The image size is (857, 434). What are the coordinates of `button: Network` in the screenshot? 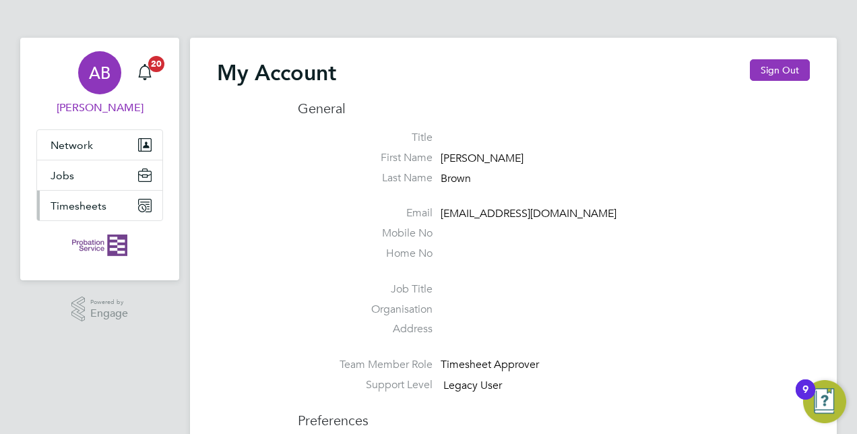 It's located at (100, 145).